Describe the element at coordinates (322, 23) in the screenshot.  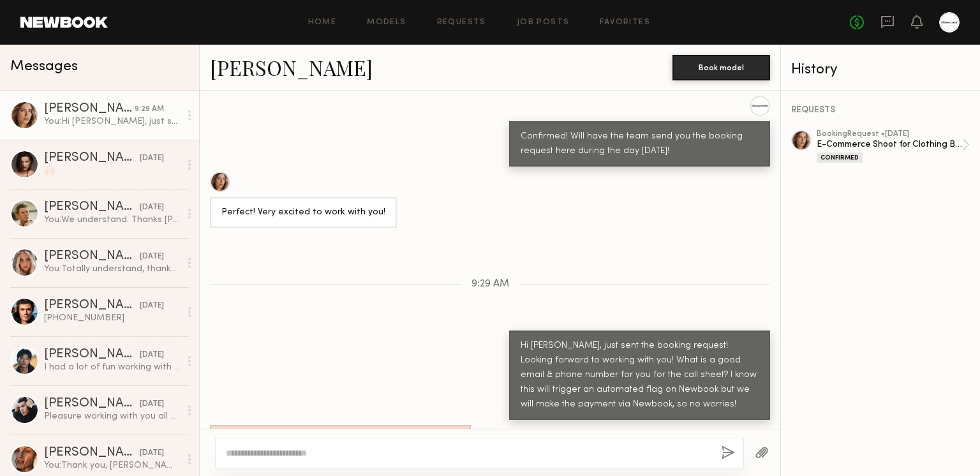
I see `a: Home` at that location.